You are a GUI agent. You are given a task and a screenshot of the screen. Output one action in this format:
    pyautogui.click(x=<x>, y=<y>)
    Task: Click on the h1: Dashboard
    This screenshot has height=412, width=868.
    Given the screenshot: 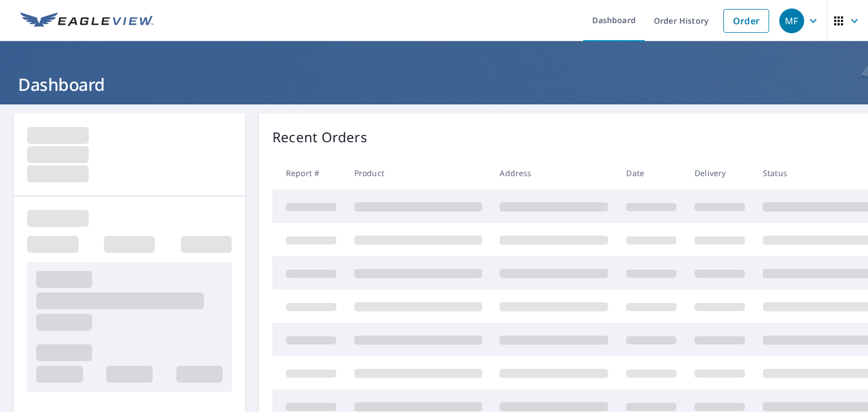 What is the action you would take?
    pyautogui.click(x=434, y=84)
    